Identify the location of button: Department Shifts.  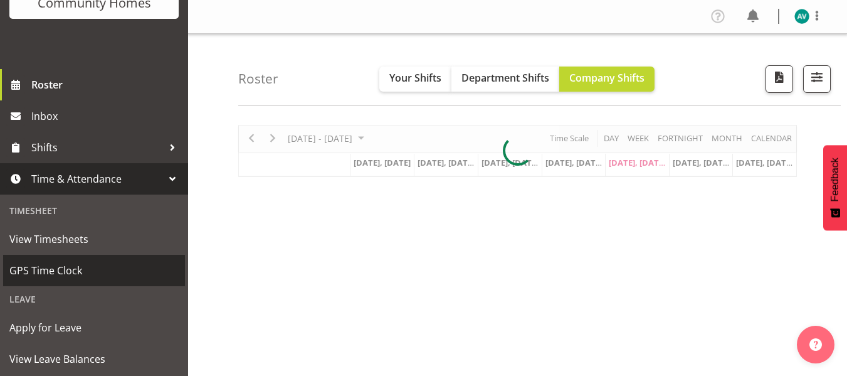
(505, 79).